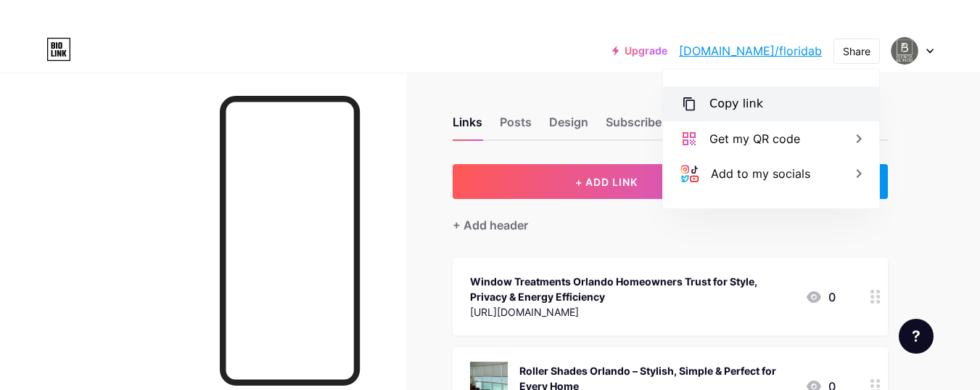 The height and width of the screenshot is (390, 980). Describe the element at coordinates (515, 126) in the screenshot. I see `div: Posts` at that location.